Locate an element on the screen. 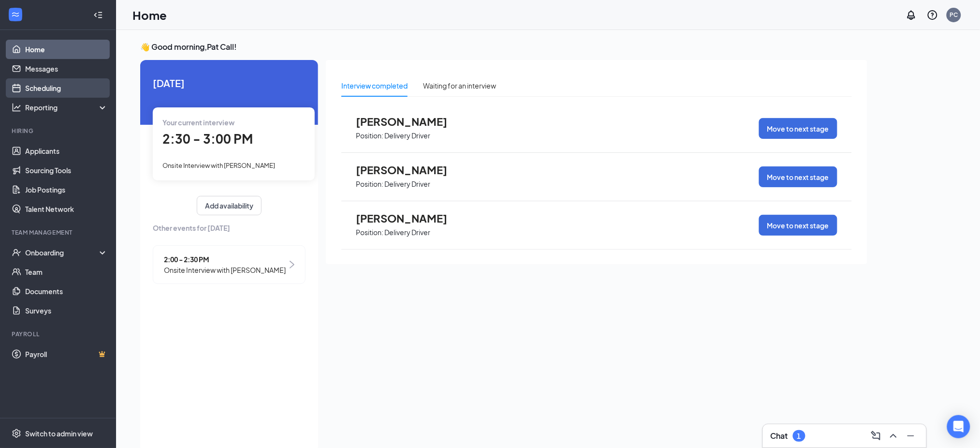  svg: Minimize is located at coordinates (911, 436).